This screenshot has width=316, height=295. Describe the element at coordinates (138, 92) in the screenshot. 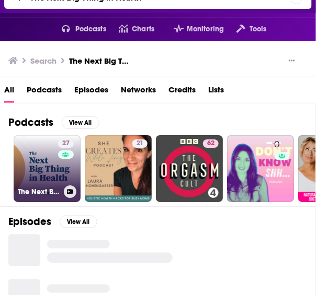

I see `a: Networks` at that location.